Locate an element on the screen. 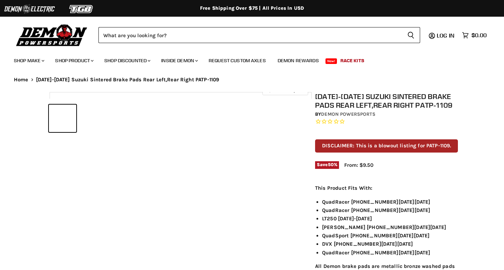 The height and width of the screenshot is (270, 504). a: Home is located at coordinates (21, 79).